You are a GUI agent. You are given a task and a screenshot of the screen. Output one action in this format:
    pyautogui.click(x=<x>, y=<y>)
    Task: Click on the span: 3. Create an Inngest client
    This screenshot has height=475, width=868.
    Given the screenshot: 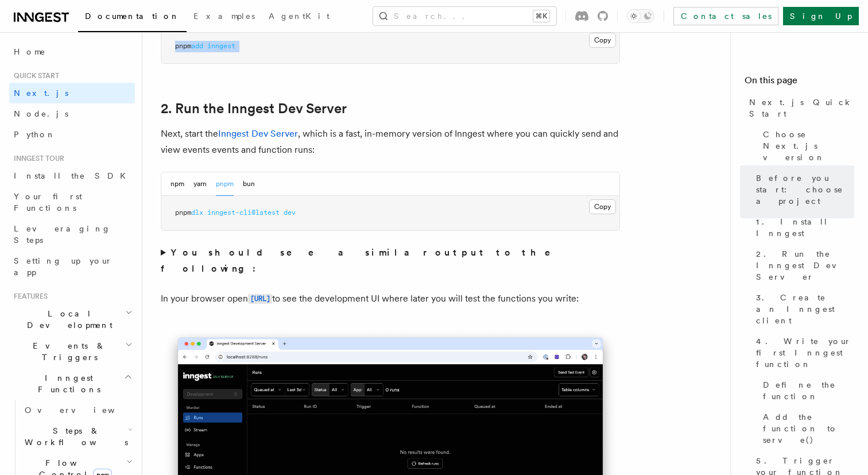 What is the action you would take?
    pyautogui.click(x=805, y=309)
    